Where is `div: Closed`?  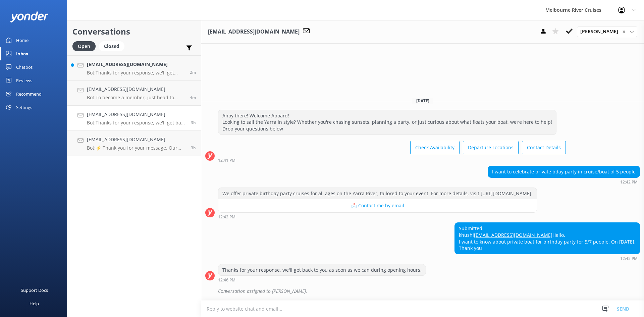
div: Closed is located at coordinates (112, 46).